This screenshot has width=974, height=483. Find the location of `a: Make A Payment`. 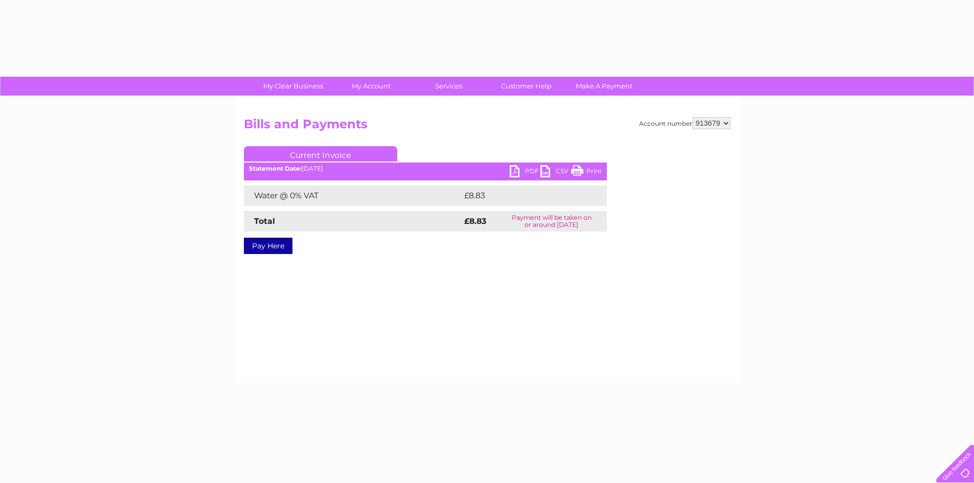

a: Make A Payment is located at coordinates (604, 86).